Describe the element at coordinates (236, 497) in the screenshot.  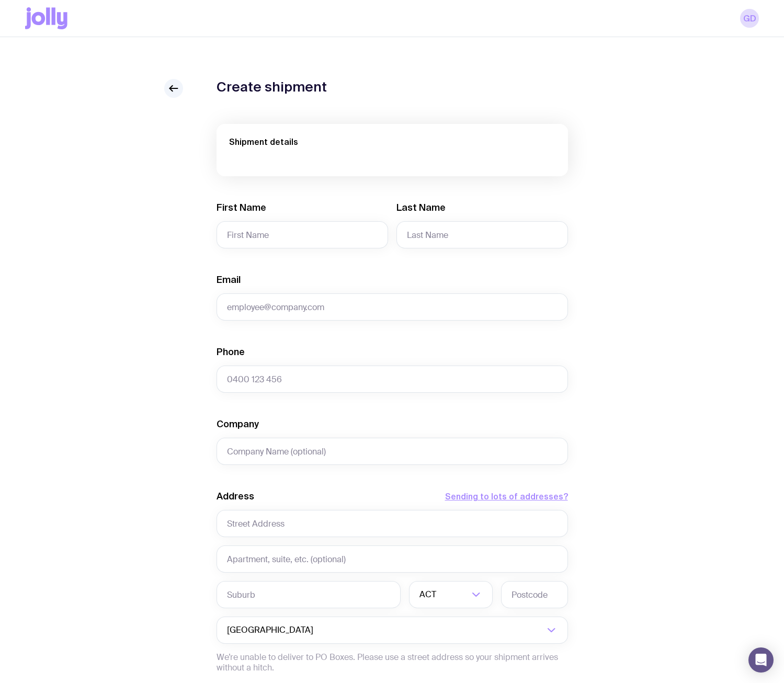
I see `label: Address` at that location.